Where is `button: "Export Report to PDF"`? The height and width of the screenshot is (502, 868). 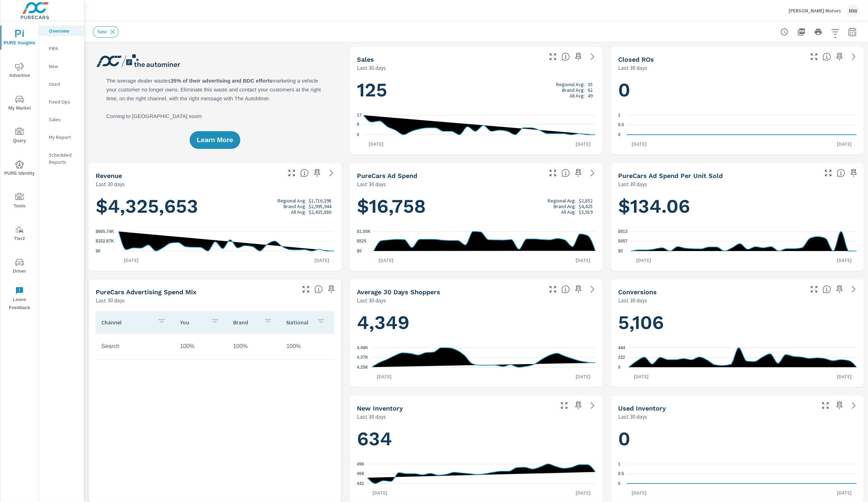 button: "Export Report to PDF" is located at coordinates (801, 32).